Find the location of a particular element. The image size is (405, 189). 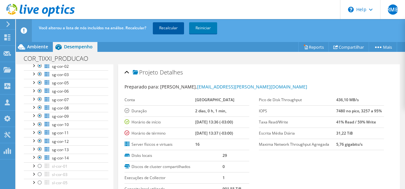

span: sg-cor-07 is located at coordinates (60, 100).